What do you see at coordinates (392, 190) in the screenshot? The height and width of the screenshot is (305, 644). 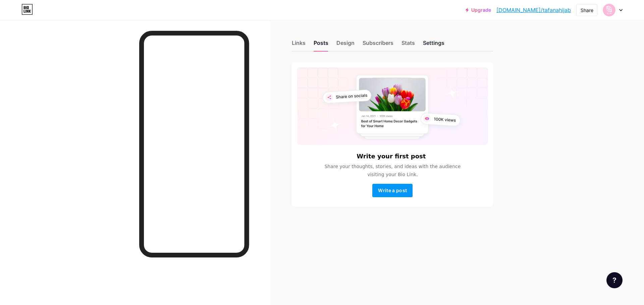 I see `span: Write a post` at bounding box center [392, 190].